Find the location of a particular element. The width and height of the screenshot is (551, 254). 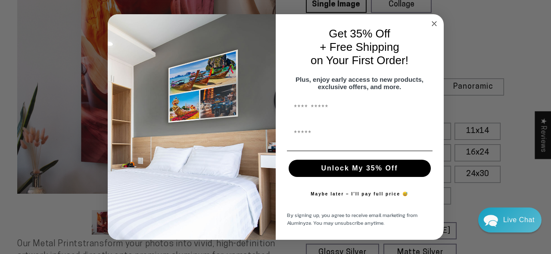

span: Get 35% Off is located at coordinates (359, 34).